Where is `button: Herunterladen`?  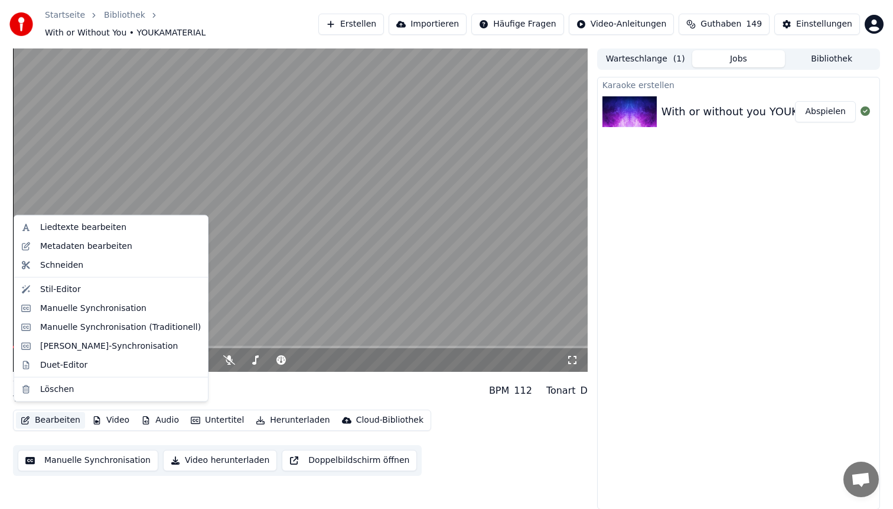 button: Herunterladen is located at coordinates (292, 420).